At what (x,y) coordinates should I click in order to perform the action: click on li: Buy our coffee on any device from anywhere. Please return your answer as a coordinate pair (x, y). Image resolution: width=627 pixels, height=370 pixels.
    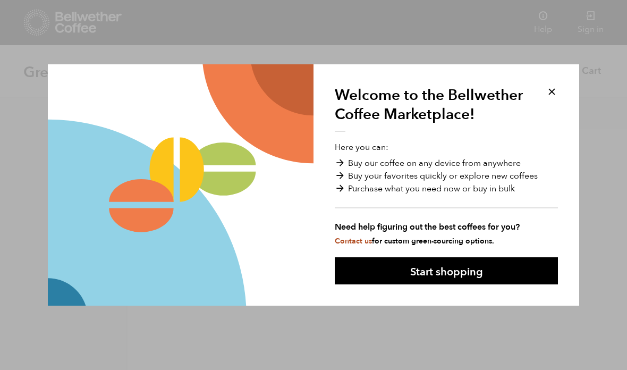
    Looking at the image, I should click on (447, 163).